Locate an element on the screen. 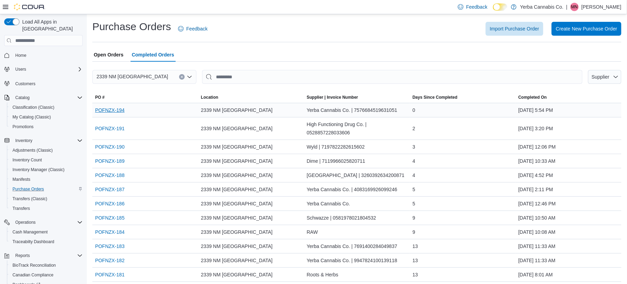 This screenshot has height=284, width=627. a: Adjustments (Classic) is located at coordinates (33, 151).